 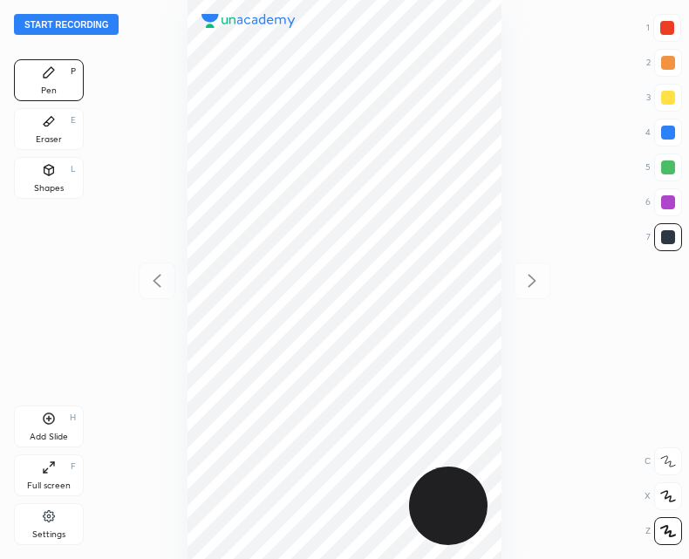 What do you see at coordinates (663, 496) in the screenshot?
I see `div: X` at bounding box center [663, 496].